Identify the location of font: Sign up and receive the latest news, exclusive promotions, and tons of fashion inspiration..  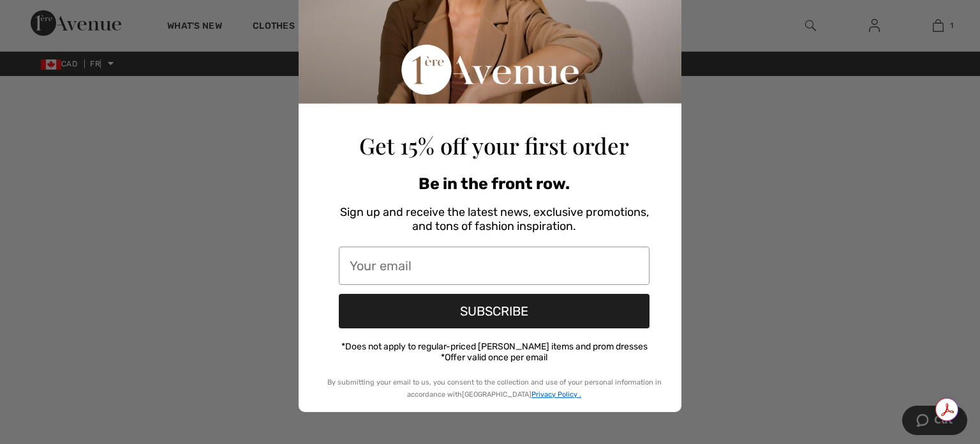
(495, 219).